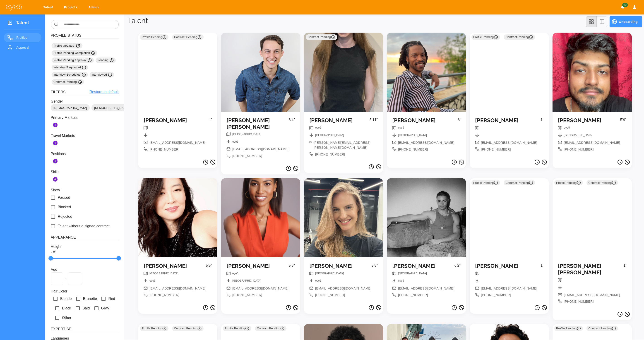 The height and width of the screenshot is (340, 644). I want to click on p: Primary Markets, so click(85, 118).